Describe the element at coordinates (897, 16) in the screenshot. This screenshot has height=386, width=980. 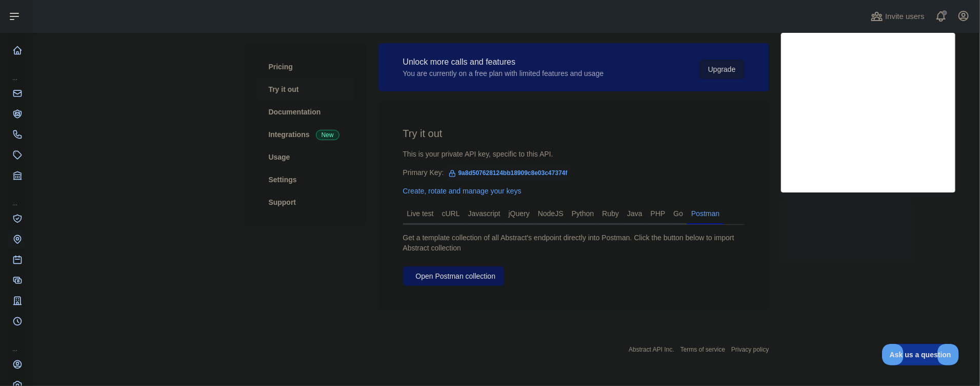
I see `button: Invite users` at that location.